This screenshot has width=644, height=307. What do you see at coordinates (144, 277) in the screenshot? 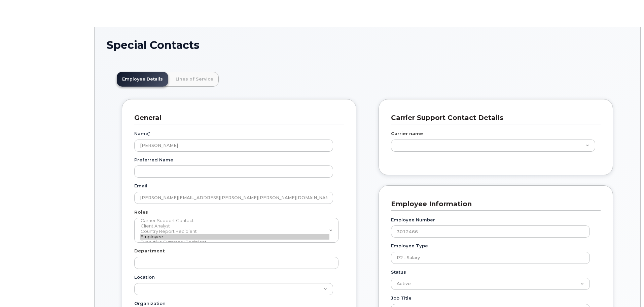
I see `label: Location` at bounding box center [144, 277].